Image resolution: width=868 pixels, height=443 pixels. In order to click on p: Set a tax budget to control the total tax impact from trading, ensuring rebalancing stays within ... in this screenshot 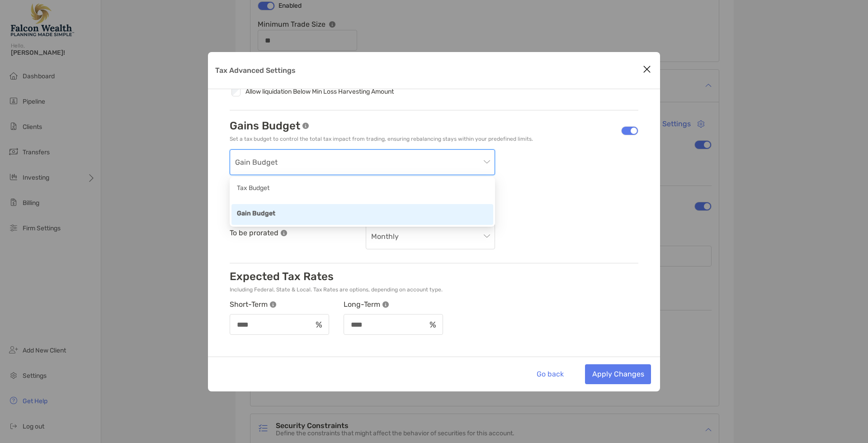, I will do `click(381, 139)`.